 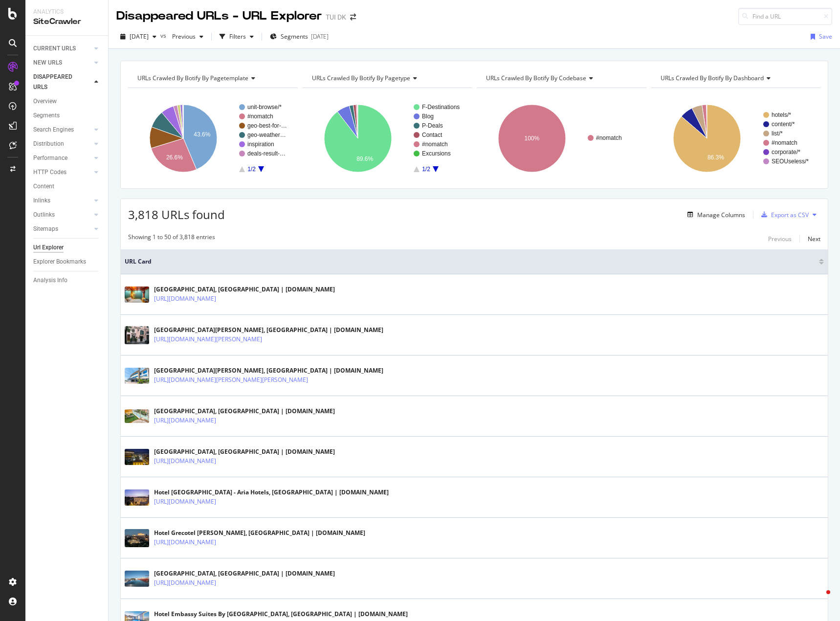 What do you see at coordinates (470, 261) in the screenshot?
I see `span: URL Card` at bounding box center [470, 261].